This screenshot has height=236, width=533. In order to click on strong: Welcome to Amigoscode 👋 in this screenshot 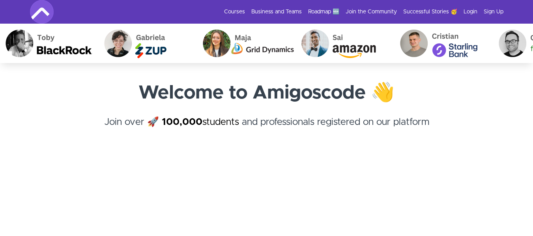, I will do `click(266, 93)`.